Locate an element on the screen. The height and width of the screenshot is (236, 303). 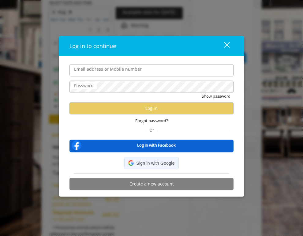
input: Password is located at coordinates (151, 87).